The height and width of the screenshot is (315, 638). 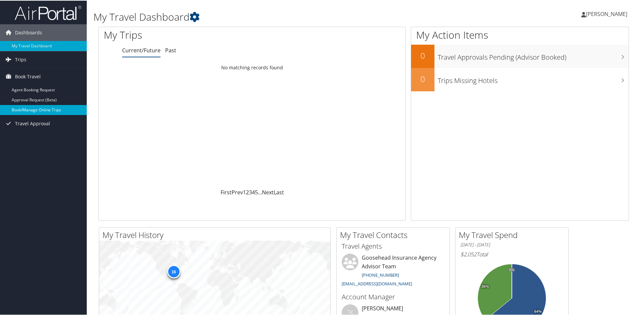 I want to click on div: 16, so click(x=174, y=271).